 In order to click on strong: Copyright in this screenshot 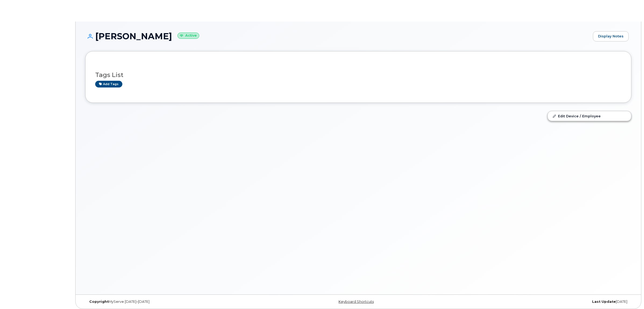, I will do `click(99, 301)`.